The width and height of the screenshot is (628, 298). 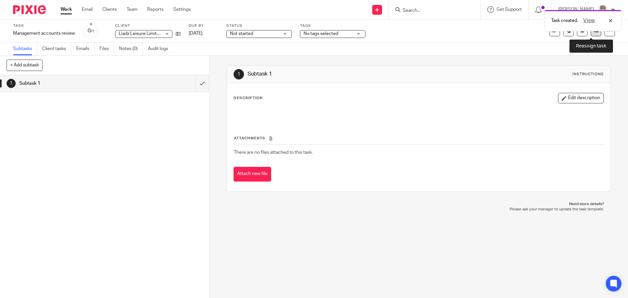 What do you see at coordinates (564, 21) in the screenshot?
I see `p: Task created.` at bounding box center [564, 21].